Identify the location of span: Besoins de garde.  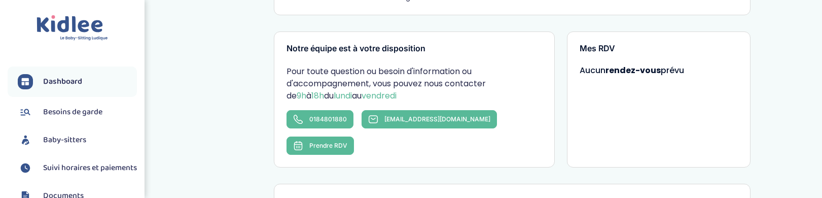
(73, 112).